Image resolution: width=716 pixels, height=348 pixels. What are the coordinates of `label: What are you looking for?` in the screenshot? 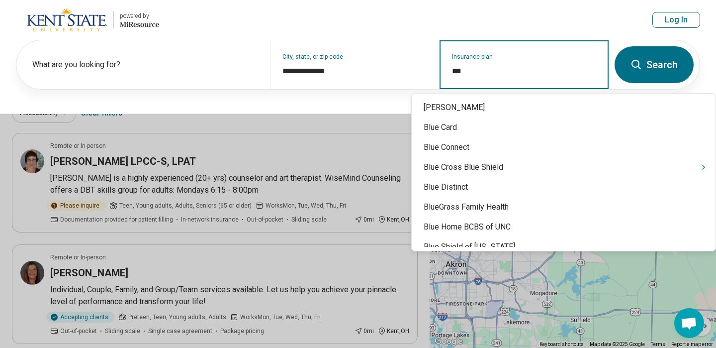 It's located at (145, 65).